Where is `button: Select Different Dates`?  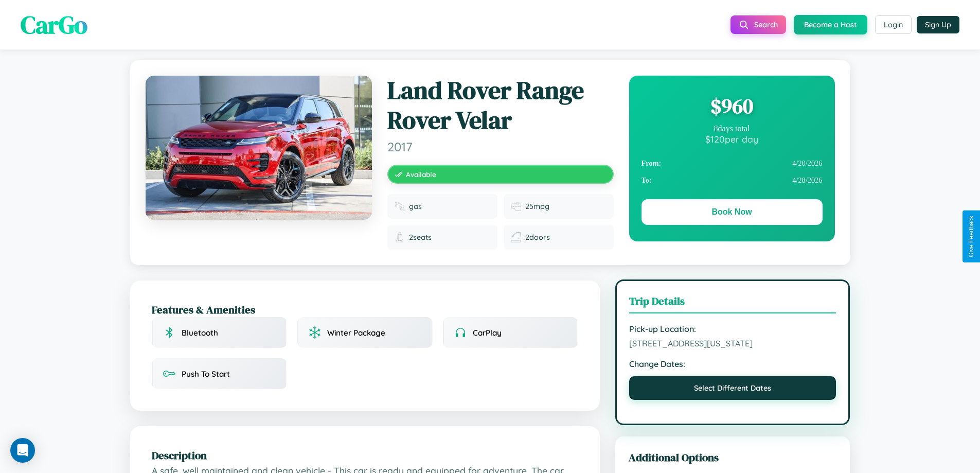
button: Select Different Dates is located at coordinates (733, 388).